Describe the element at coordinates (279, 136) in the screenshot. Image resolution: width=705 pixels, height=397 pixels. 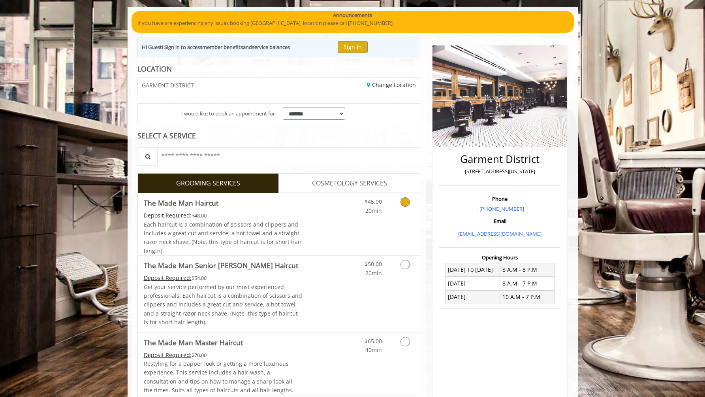
I see `div: SELECT A SERVICE` at that location.